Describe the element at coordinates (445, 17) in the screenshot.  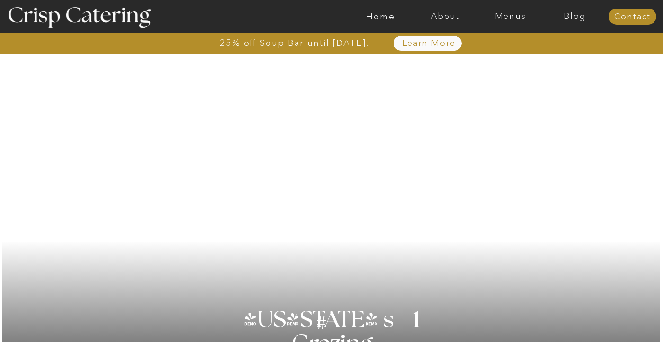
I see `nav: About` at that location.